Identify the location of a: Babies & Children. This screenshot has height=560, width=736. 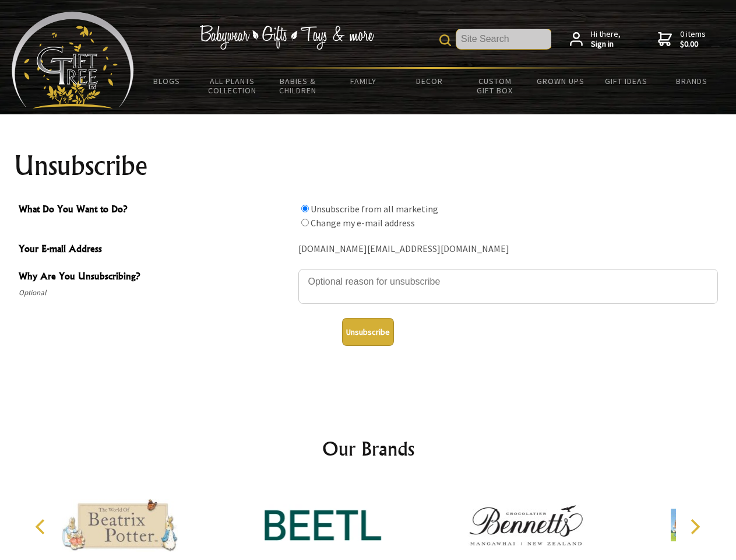
(297, 86).